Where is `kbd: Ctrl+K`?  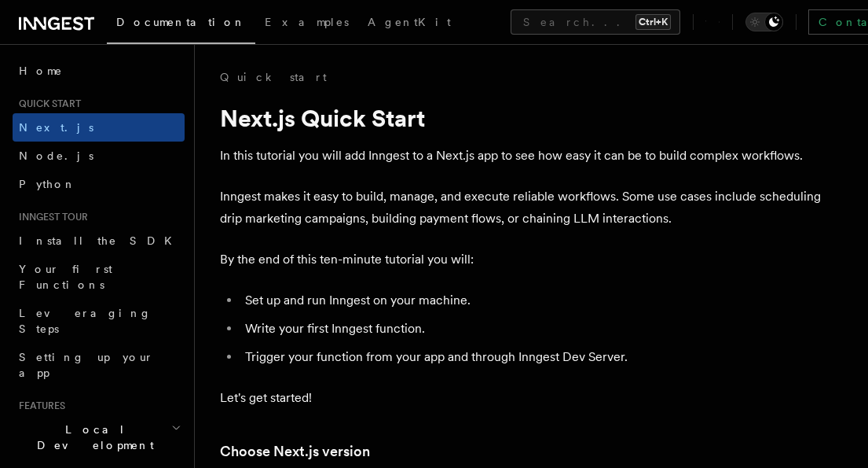 kbd: Ctrl+K is located at coordinates (653, 22).